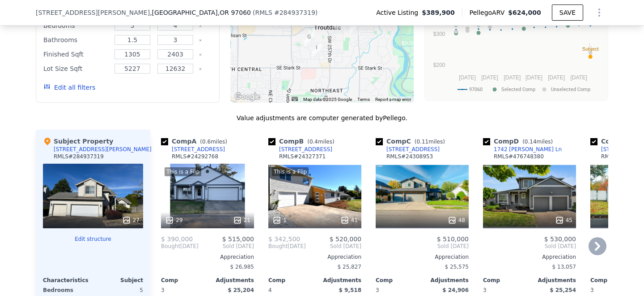 The image size is (644, 296). I want to click on div: 1600 SW 27th St, so click(317, 50).